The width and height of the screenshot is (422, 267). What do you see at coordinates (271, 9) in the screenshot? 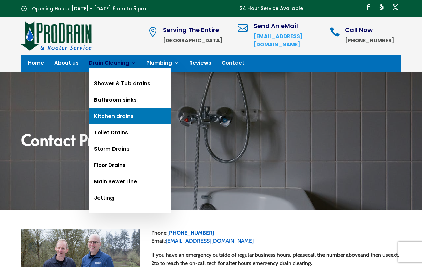
I see `p: 24 Hour Service Available` at bounding box center [271, 9].